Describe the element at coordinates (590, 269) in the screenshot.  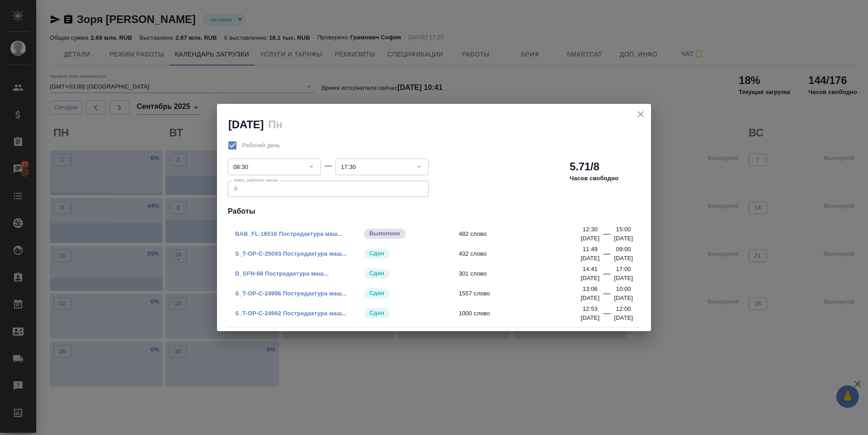
I see `p: 14:41` at that location.